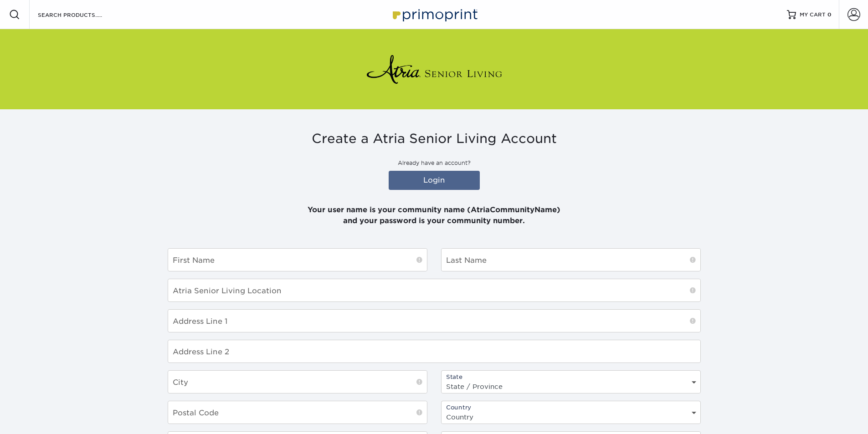 This screenshot has width=868, height=434. What do you see at coordinates (434, 14) in the screenshot?
I see `img: Primoprint` at bounding box center [434, 14].